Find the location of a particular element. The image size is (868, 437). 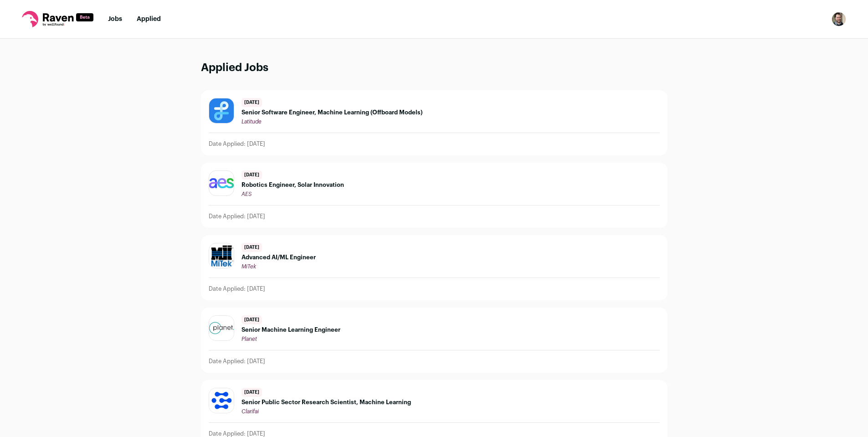

span: MiTek is located at coordinates (249, 267).